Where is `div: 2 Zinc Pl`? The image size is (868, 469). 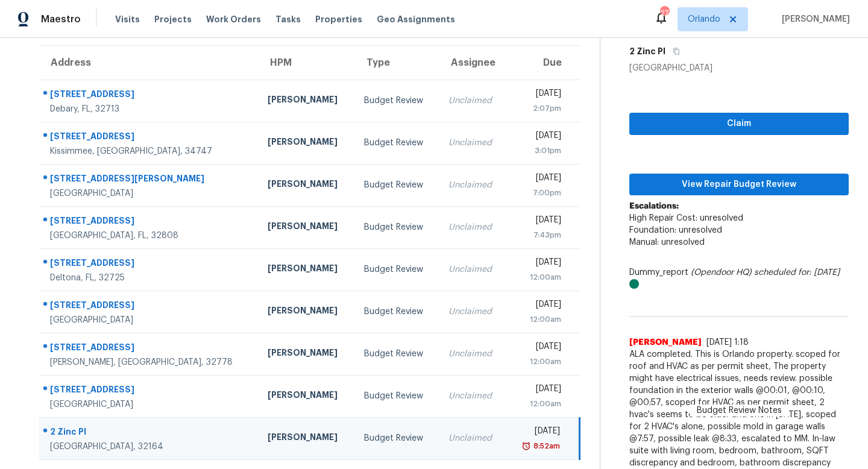 div: 2 Zinc Pl is located at coordinates (149, 433).